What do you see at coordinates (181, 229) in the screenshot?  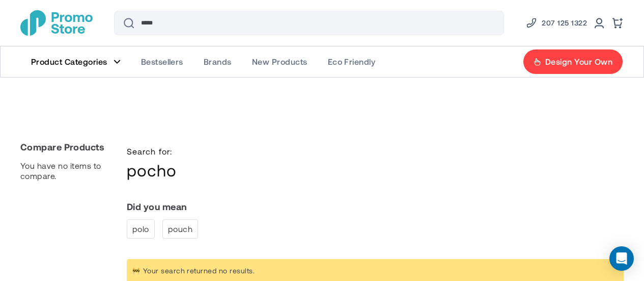 I see `a: pouch` at bounding box center [181, 229].